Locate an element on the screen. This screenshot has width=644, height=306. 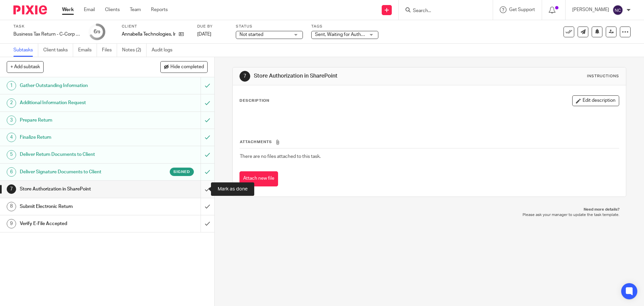
small: /9 is located at coordinates (98, 32).